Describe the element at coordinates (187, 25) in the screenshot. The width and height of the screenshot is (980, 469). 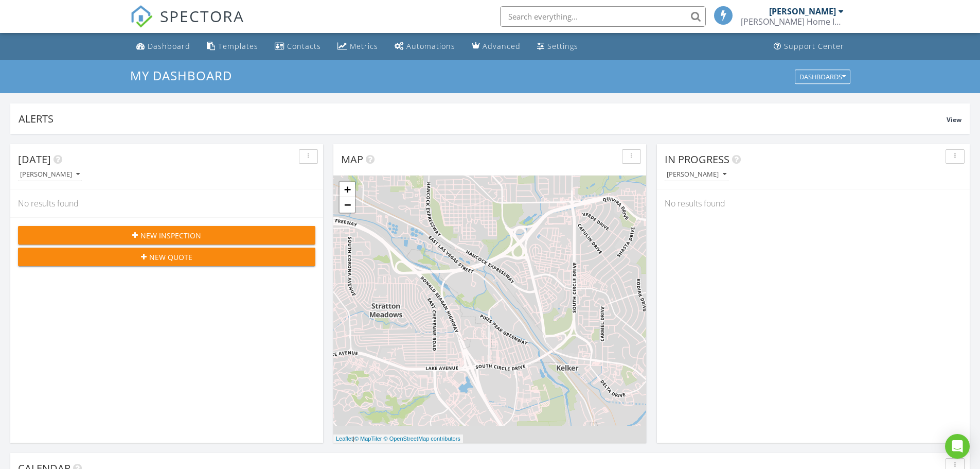
I see `a: SPECTORA` at that location.